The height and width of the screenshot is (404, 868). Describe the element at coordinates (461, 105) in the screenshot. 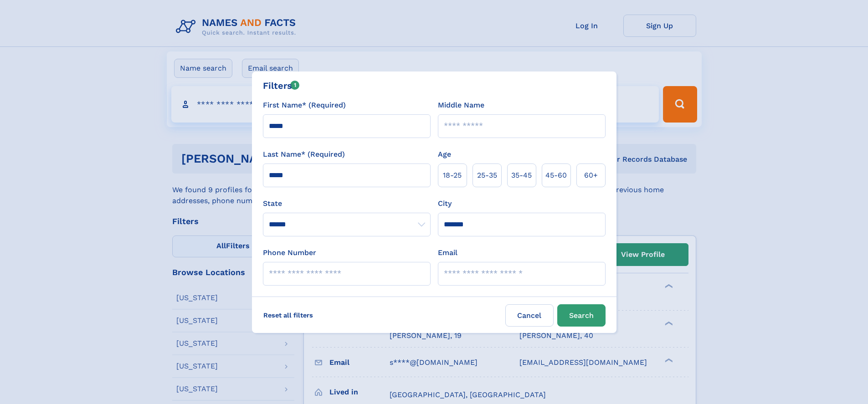

I see `label: Middle Name` at that location.